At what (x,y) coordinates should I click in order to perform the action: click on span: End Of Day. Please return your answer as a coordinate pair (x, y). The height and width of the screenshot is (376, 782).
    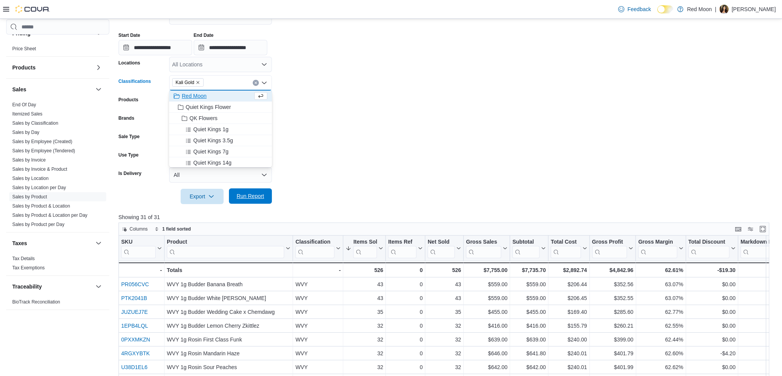
    Looking at the image, I should click on (24, 105).